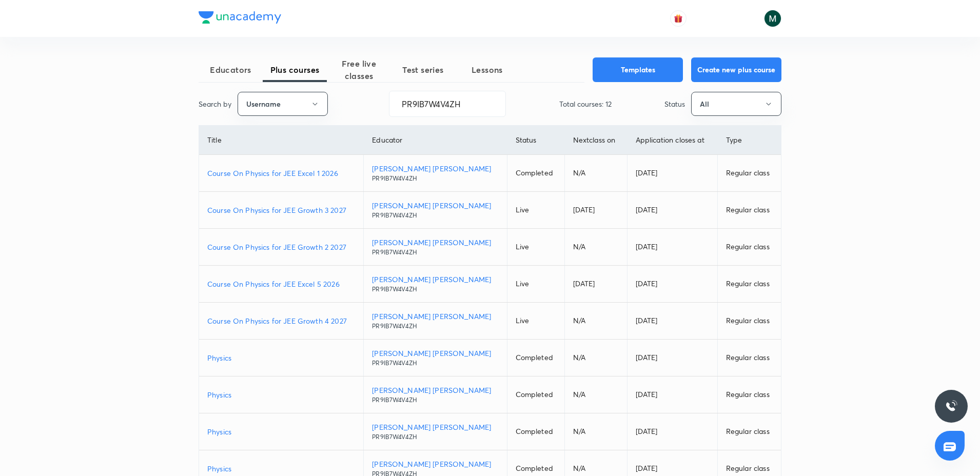  I want to click on button: Templates, so click(638, 70).